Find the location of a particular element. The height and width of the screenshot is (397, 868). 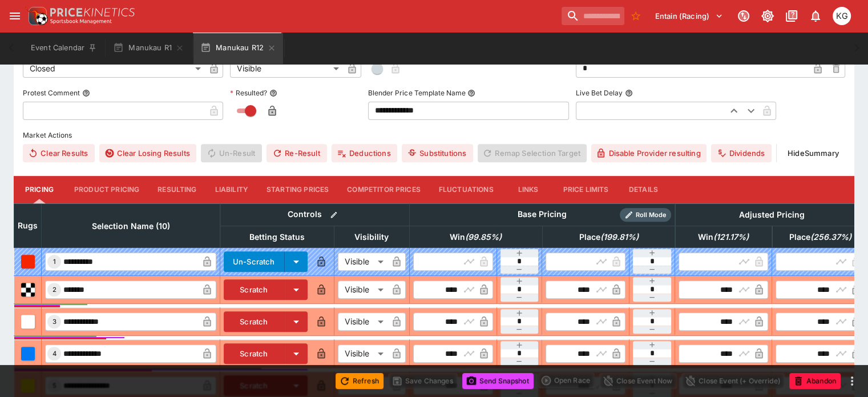

button: open drawer is located at coordinates (15, 16).